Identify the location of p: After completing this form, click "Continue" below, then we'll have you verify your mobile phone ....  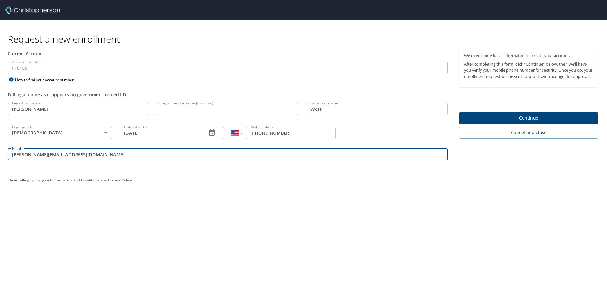
(528, 70).